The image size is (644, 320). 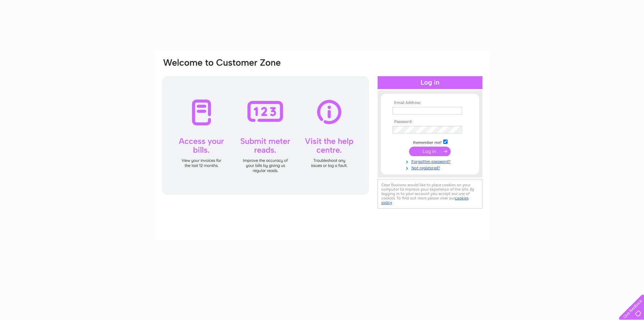 What do you see at coordinates (430, 103) in the screenshot?
I see `th: Email Address:` at bounding box center [430, 103].